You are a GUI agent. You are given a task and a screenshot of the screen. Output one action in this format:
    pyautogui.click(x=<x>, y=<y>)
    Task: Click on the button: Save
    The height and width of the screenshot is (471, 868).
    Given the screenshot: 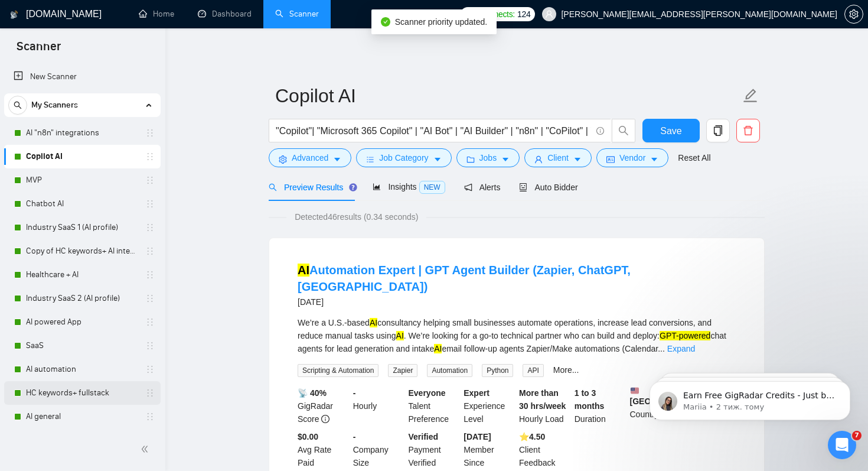 What is the action you would take?
    pyautogui.click(x=671, y=130)
    